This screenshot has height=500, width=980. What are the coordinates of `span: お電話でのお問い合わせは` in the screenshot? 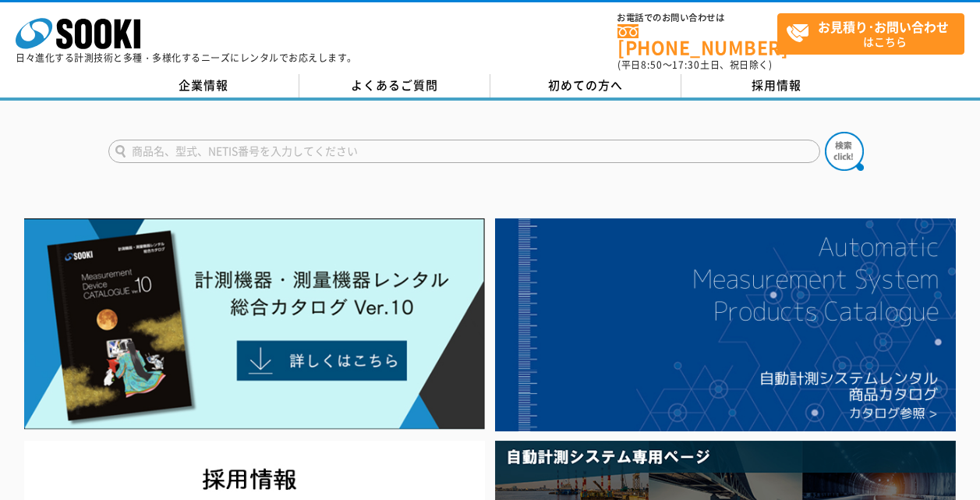 It's located at (696, 18).